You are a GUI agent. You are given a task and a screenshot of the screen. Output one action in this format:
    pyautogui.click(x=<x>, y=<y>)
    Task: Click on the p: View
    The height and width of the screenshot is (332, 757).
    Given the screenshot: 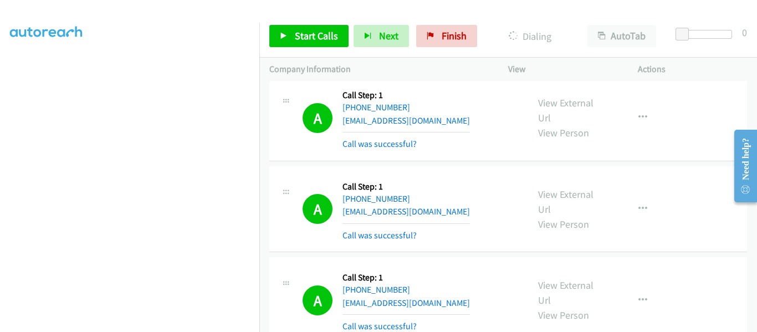 What is the action you would take?
    pyautogui.click(x=563, y=69)
    